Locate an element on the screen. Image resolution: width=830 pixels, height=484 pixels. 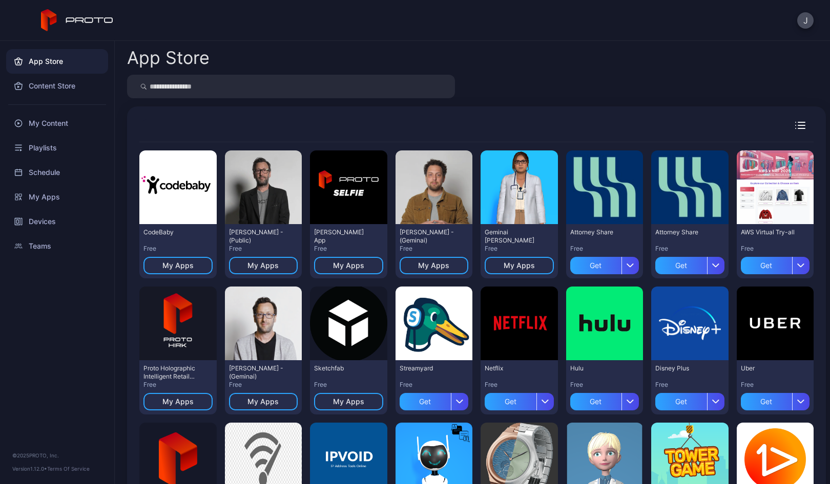
a: My Content is located at coordinates (57, 123).